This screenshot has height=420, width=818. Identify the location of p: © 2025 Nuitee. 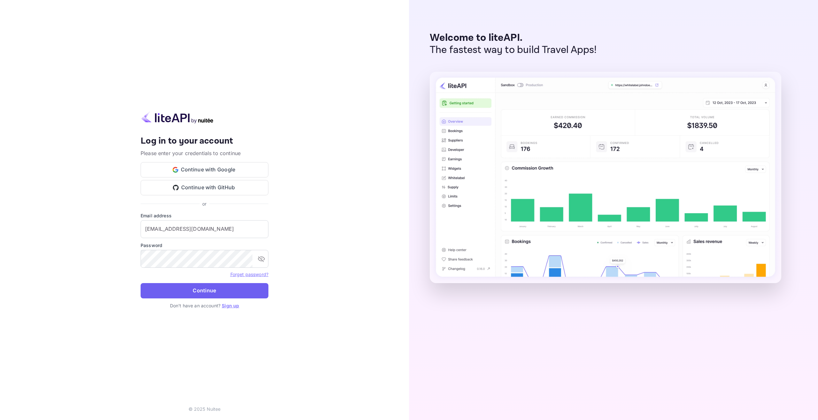
(204, 409).